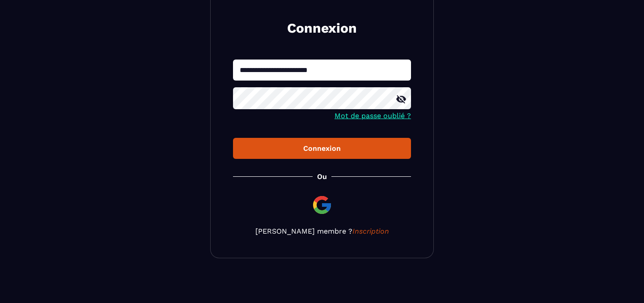  Describe the element at coordinates (322, 28) in the screenshot. I see `h2: Connexion` at that location.